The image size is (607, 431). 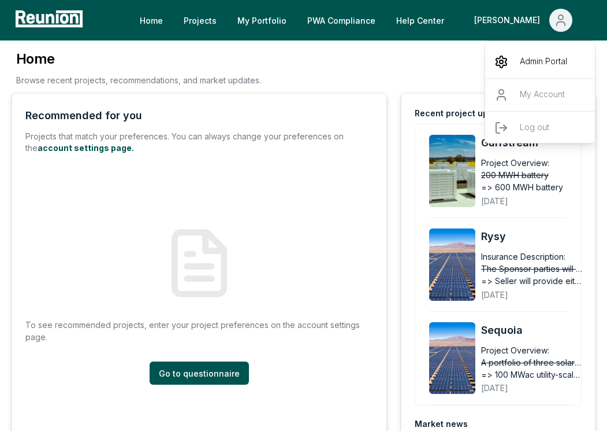 What do you see at coordinates (535, 128) in the screenshot?
I see `p: Log out` at bounding box center [535, 128].